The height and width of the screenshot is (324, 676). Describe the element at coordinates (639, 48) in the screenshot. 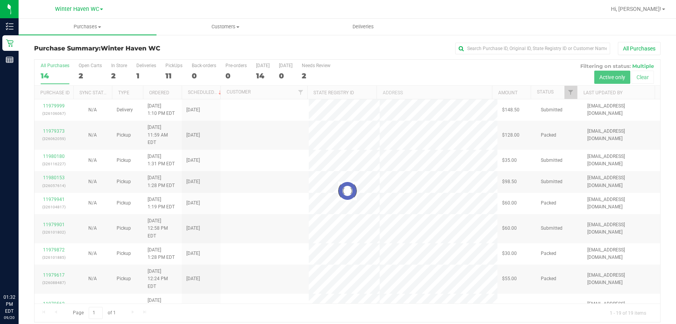

I see `button: All Purchases` at that location.